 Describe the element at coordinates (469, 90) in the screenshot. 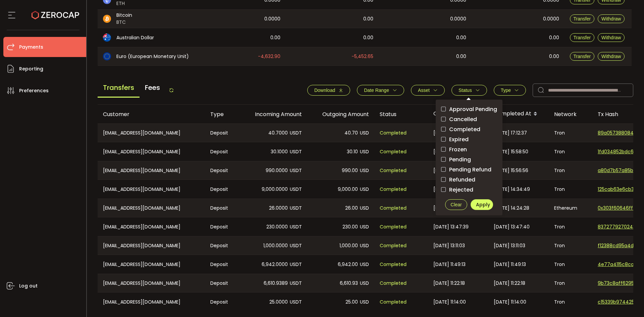

I see `button: Status` at that location.